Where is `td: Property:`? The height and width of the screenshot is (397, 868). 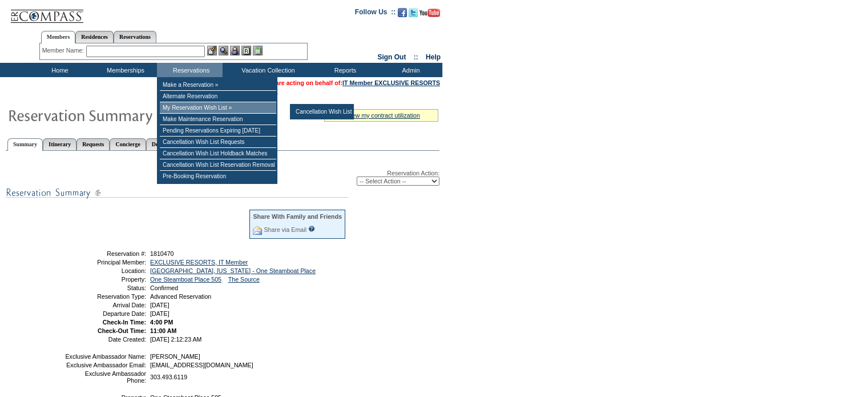 td: Property: is located at coordinates (105, 279).